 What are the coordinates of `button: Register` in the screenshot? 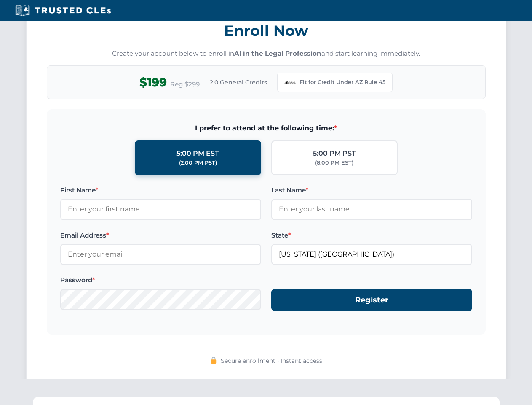 It's located at (372, 300).